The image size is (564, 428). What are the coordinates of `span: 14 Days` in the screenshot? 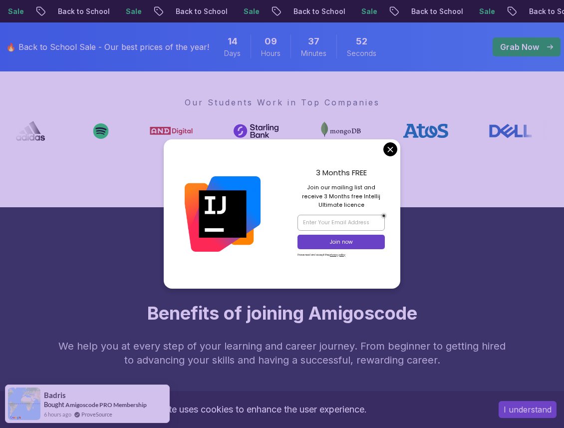 It's located at (233, 41).